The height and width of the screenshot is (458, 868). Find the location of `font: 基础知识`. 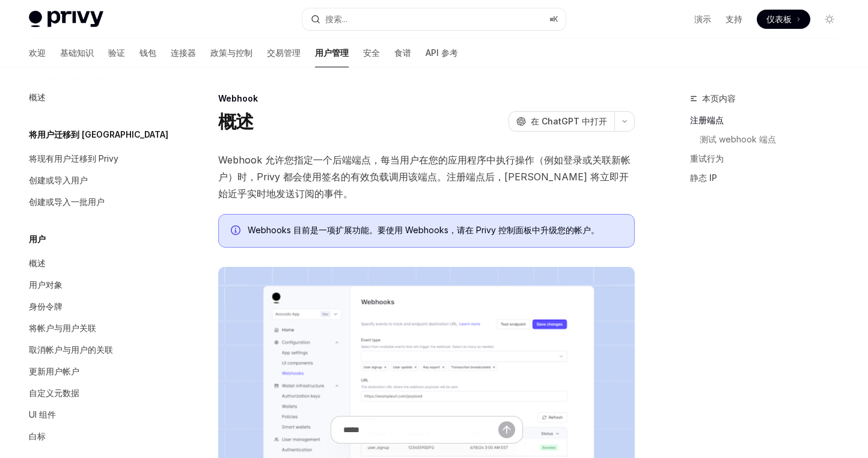

font: 基础知识 is located at coordinates (77, 52).